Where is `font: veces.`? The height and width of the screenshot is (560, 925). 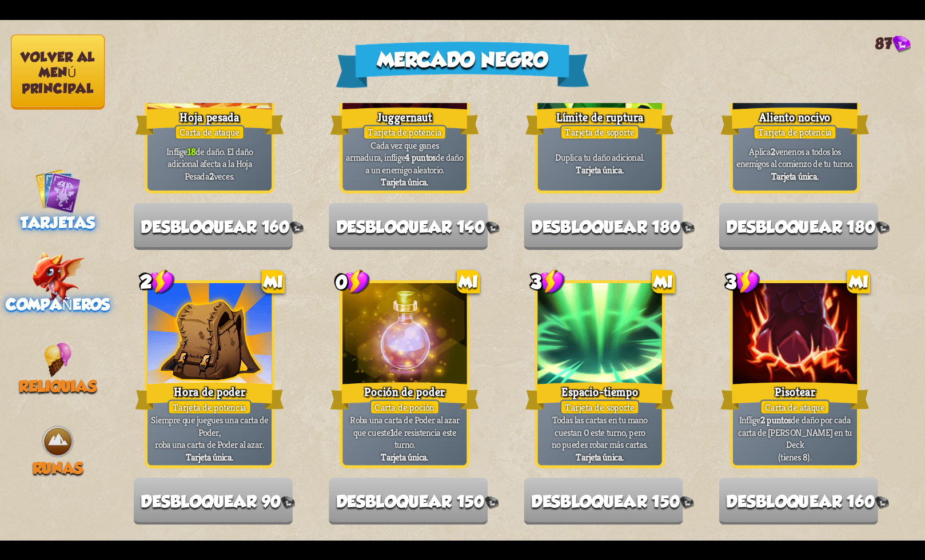
font: veces. is located at coordinates (224, 175).